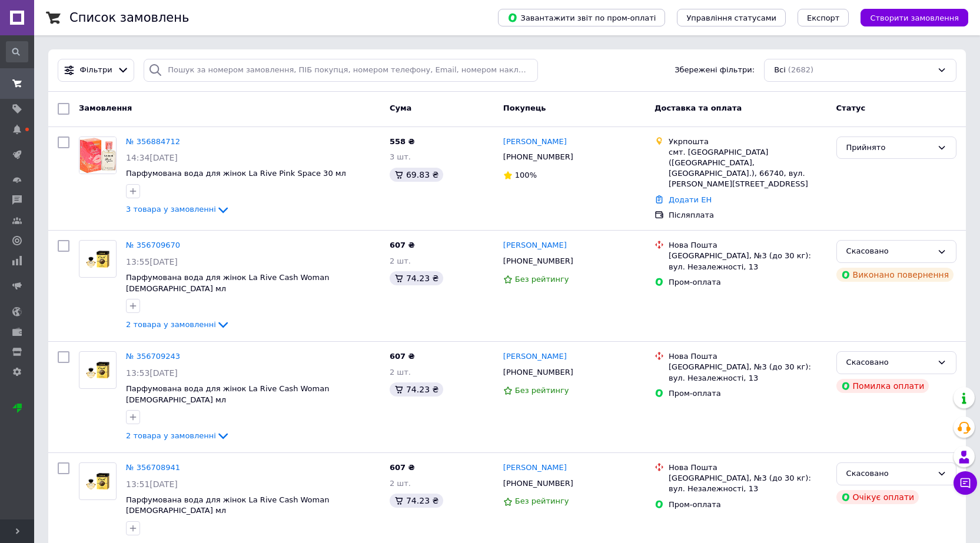 The image size is (980, 543). Describe the element at coordinates (748, 215) in the screenshot. I see `div: Післяплата` at that location.